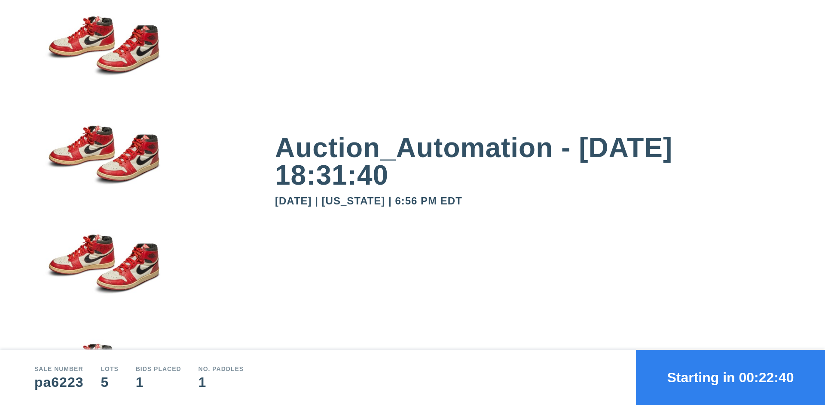 The height and width of the screenshot is (405, 825). Describe the element at coordinates (109, 368) in the screenshot. I see `div: Lots` at that location.